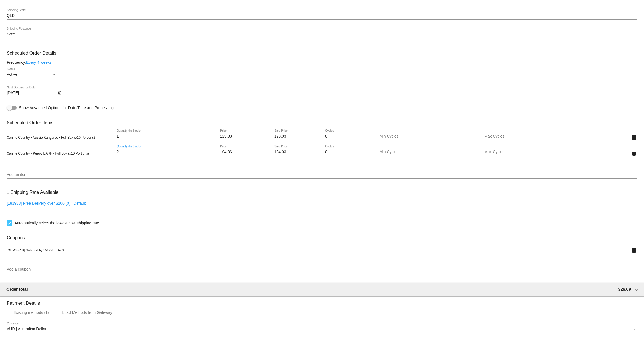 The height and width of the screenshot is (340, 644). What do you see at coordinates (17, 289) in the screenshot?
I see `span: Order total` at bounding box center [17, 289].